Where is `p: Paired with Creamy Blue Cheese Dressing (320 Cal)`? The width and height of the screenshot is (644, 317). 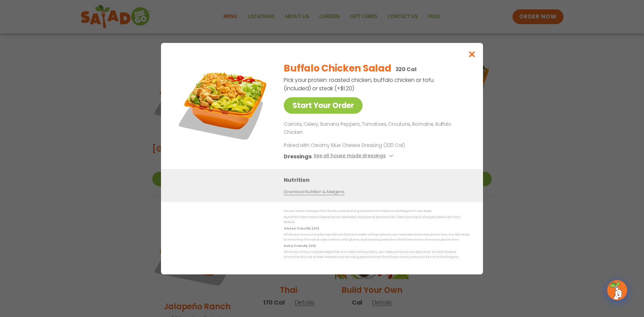 p: Paired with Creamy Blue Cheese Dressing (320 Cal) is located at coordinates (346, 145).